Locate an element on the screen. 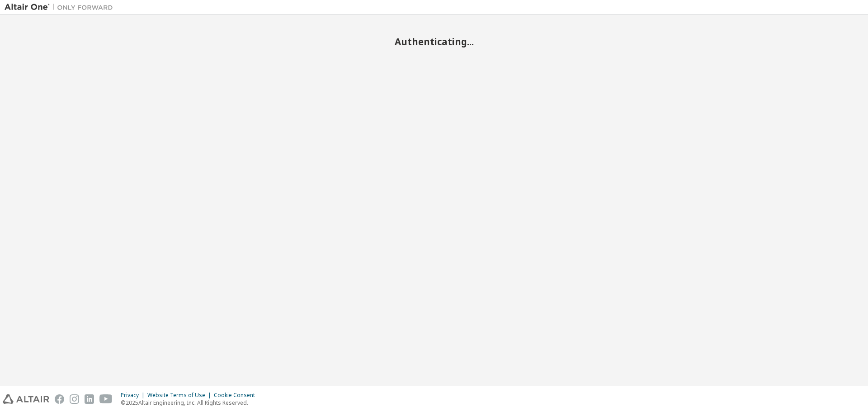 The width and height of the screenshot is (868, 412). img: Altair One is located at coordinates (61, 8).